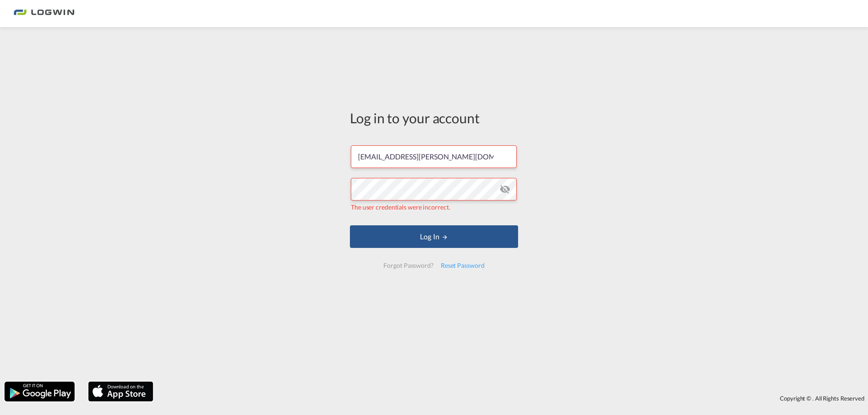 The width and height of the screenshot is (868, 415). I want to click on div: Forgot Password?, so click(408, 265).